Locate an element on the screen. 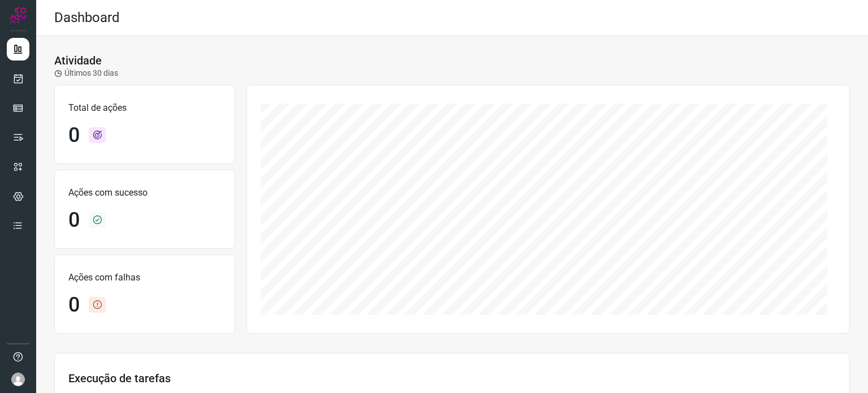 This screenshot has height=393, width=868. h2: Dashboard is located at coordinates (87, 18).